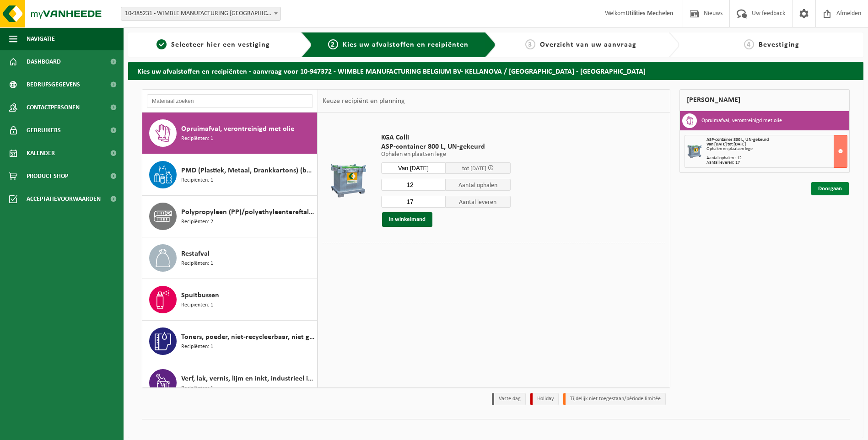 This screenshot has width=868, height=440. What do you see at coordinates (196, 253) in the screenshot?
I see `span: Restafval` at bounding box center [196, 253].